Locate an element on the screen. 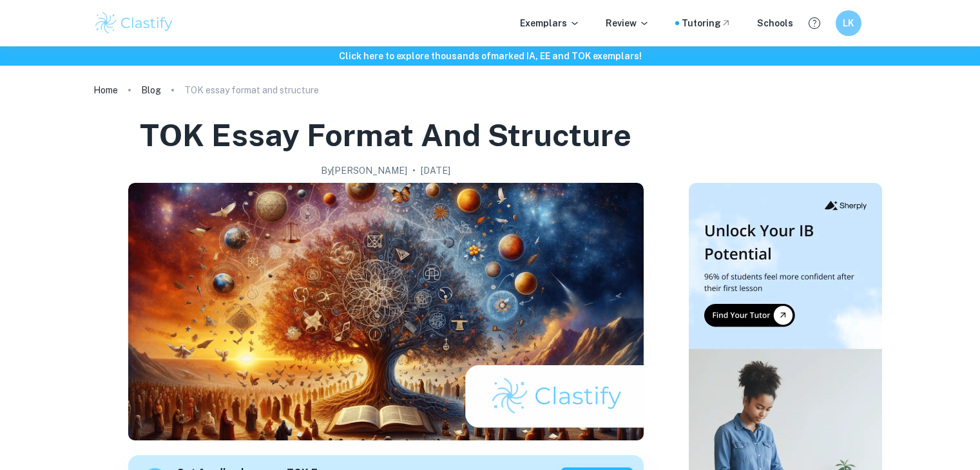 This screenshot has width=980, height=470. a: Clastify logo is located at coordinates (134, 23).